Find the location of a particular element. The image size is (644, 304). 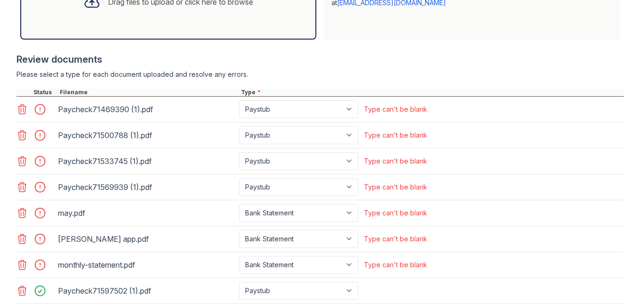

div: Paycheck71500788 (1).pdf is located at coordinates (147, 135).